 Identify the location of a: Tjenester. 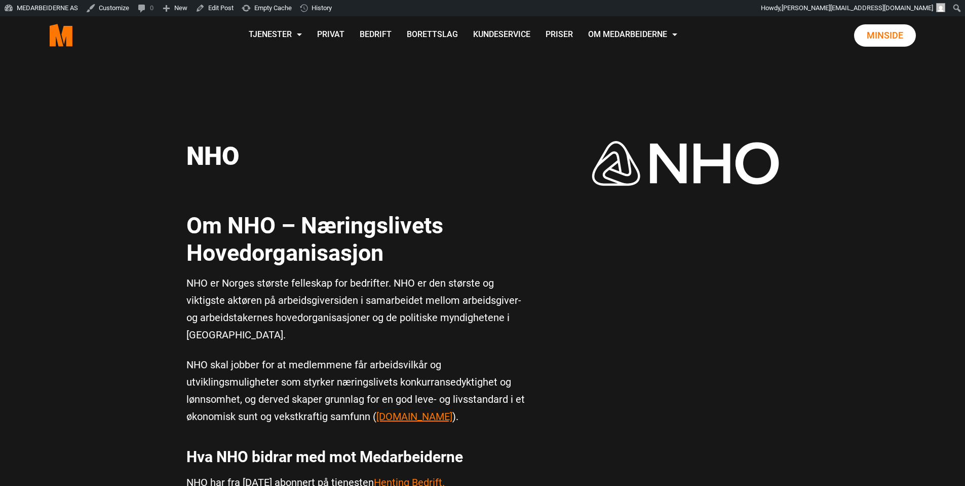
(275, 35).